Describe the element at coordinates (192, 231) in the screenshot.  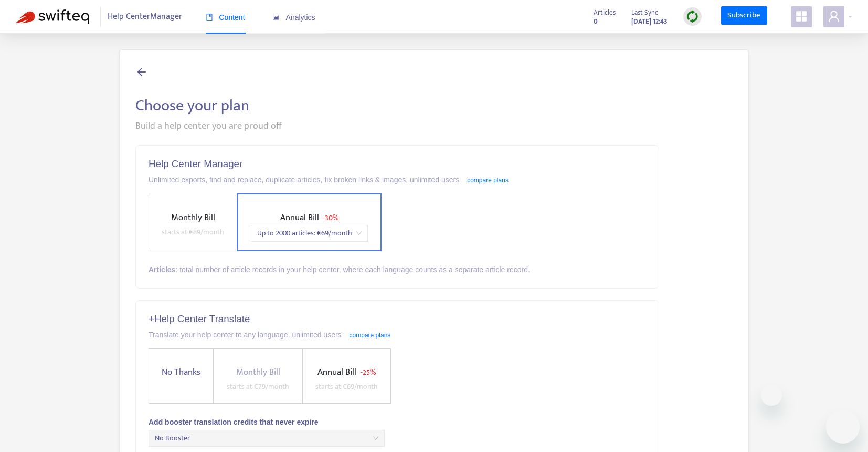
I see `span: starts at € 89 /month` at that location.